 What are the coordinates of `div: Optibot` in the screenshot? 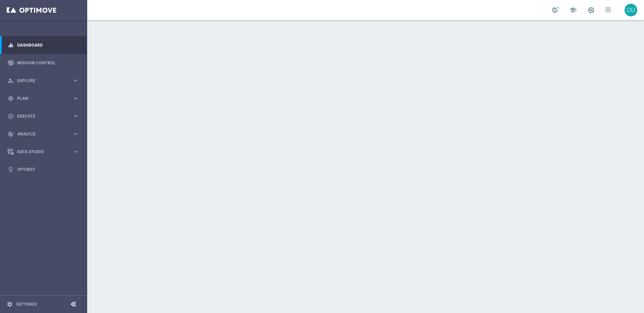 It's located at (44, 169).